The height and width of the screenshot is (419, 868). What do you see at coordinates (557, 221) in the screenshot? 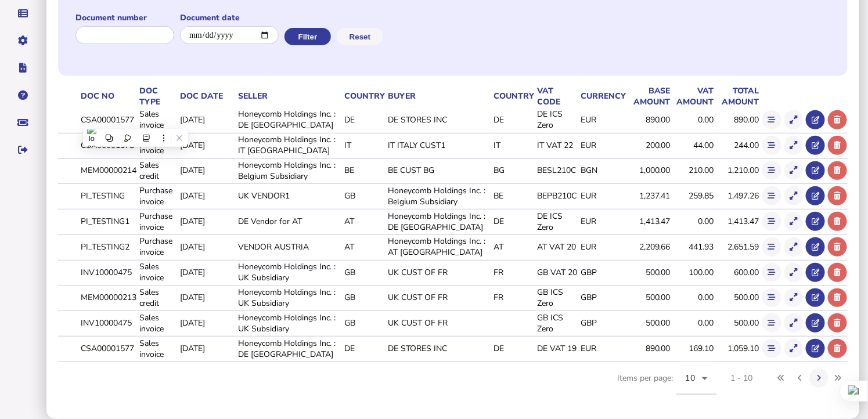
I see `td: DE ICS Zero` at bounding box center [557, 221].